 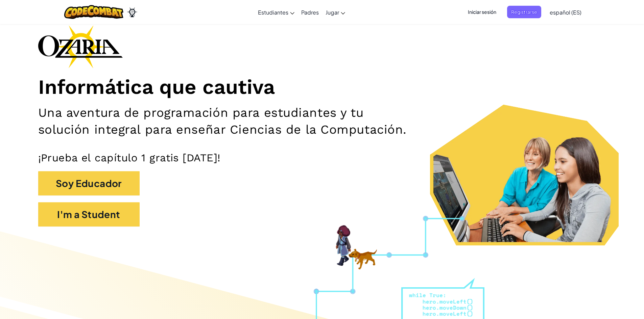 I want to click on h2: Una aventura de programación para estudiantes y tu solución integral para enseñar Ciencias de la ..., so click(x=229, y=121).